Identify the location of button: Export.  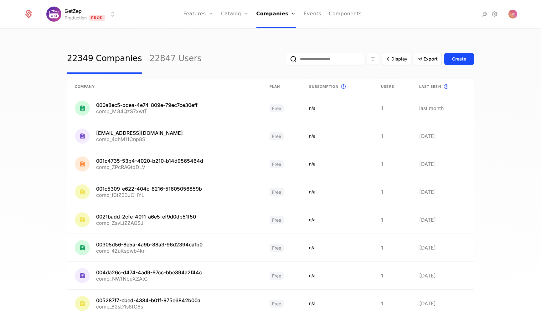
(428, 59).